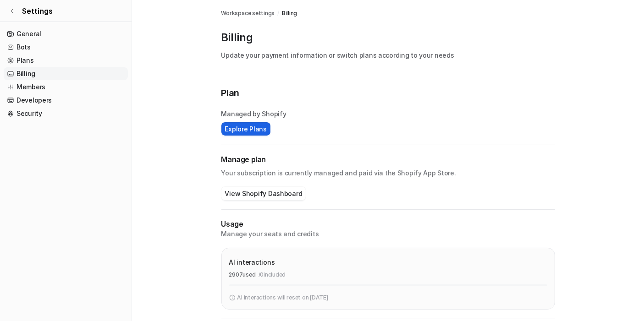  What do you see at coordinates (388, 94) in the screenshot?
I see `p: Plan` at bounding box center [388, 94].